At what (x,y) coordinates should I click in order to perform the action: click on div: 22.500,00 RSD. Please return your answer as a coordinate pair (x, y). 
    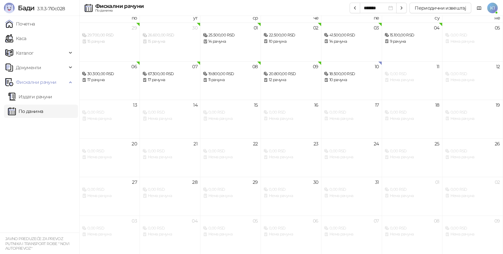
    Looking at the image, I should click on (291, 35).